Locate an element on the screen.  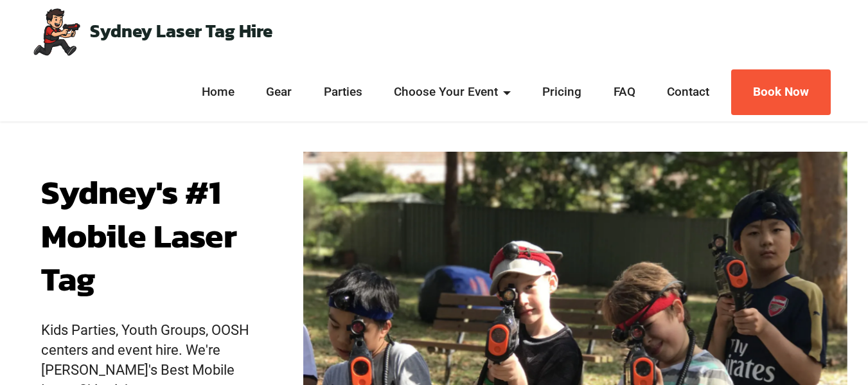
a: FAQ is located at coordinates (624, 92).